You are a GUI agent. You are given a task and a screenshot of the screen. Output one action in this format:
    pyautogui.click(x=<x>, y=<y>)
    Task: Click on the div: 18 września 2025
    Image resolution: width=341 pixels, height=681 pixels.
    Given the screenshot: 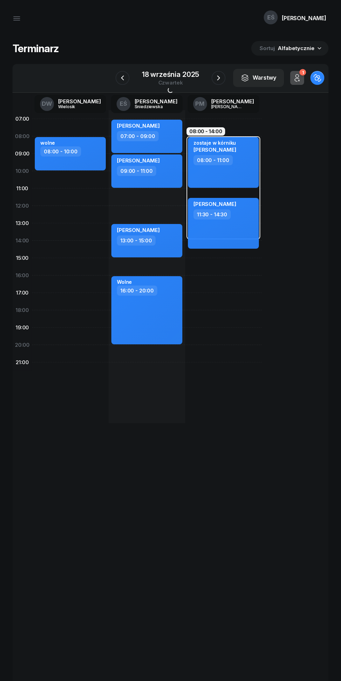 What is the action you would take?
    pyautogui.click(x=170, y=74)
    